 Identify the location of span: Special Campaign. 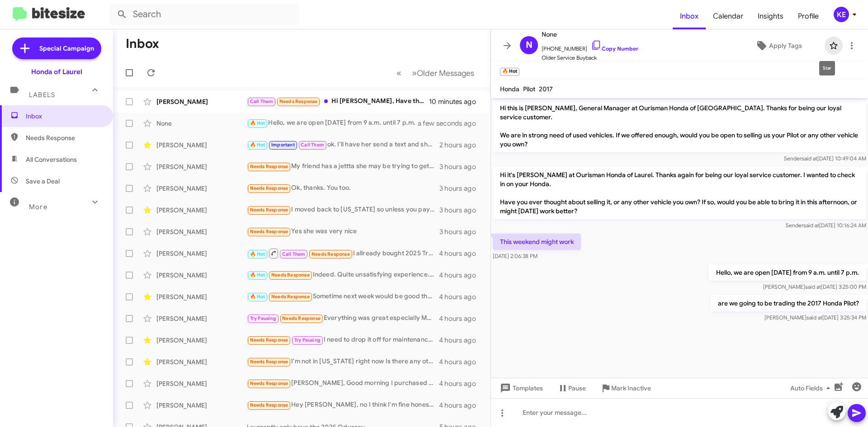
(67, 48).